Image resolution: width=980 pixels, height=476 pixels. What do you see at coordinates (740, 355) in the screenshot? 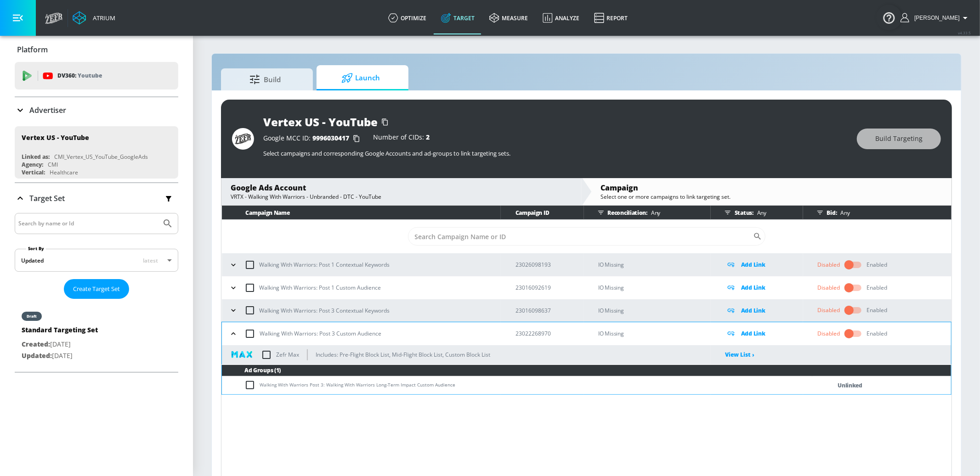
I see `a: View List ›` at bounding box center [740, 355].